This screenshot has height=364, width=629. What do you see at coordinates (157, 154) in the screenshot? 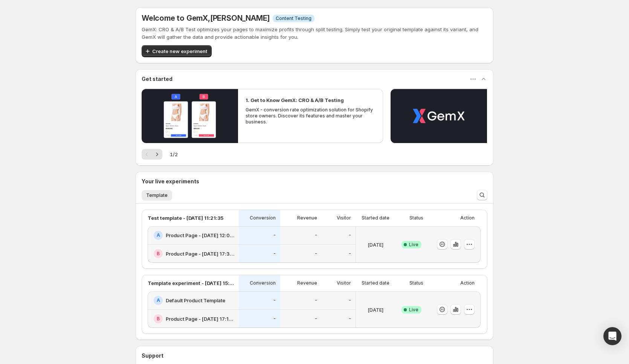
I see `button: Next` at bounding box center [157, 154].